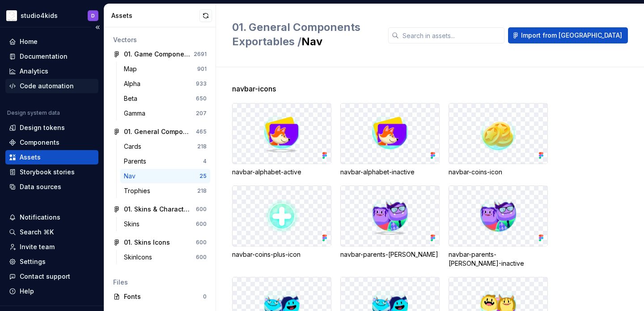 The width and height of the screenshot is (644, 311). What do you see at coordinates (165, 224) in the screenshot?
I see `a: Skins600` at bounding box center [165, 224].